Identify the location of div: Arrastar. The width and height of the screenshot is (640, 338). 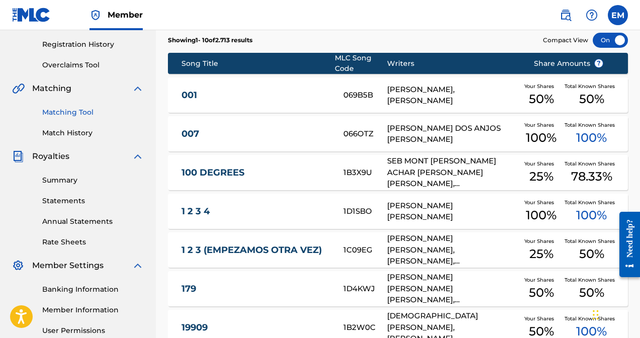
(596, 315).